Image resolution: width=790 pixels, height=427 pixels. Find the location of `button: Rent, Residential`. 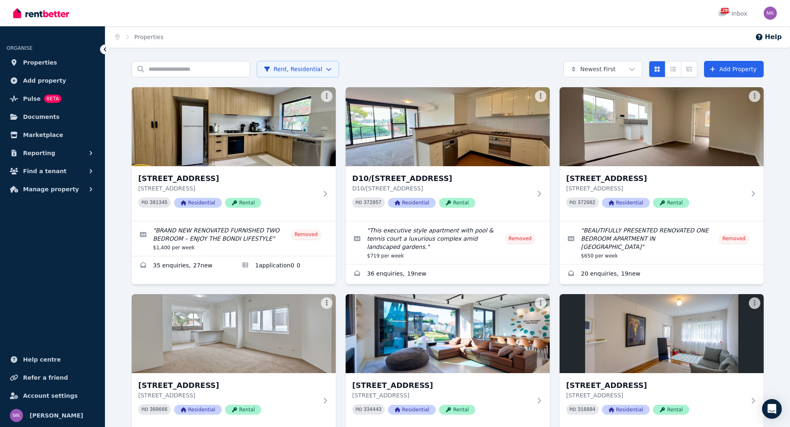

button: Rent, Residential is located at coordinates (298, 69).